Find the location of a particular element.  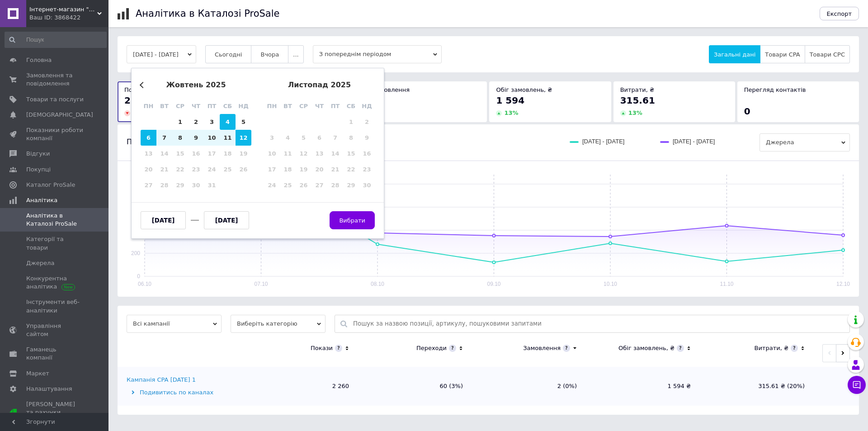

div: Not available четвер, 20-е листопада 2025 р. is located at coordinates (319, 169).